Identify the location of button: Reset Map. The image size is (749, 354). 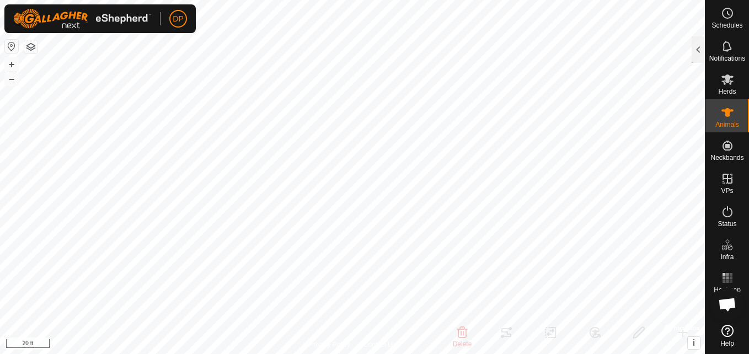
(12, 46).